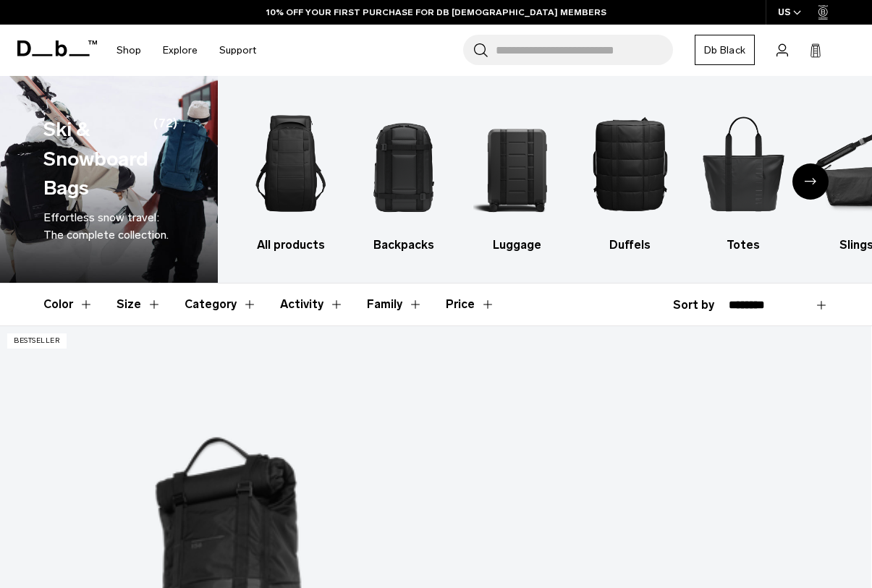  Describe the element at coordinates (744, 176) in the screenshot. I see `li: 5 / 10` at that location.